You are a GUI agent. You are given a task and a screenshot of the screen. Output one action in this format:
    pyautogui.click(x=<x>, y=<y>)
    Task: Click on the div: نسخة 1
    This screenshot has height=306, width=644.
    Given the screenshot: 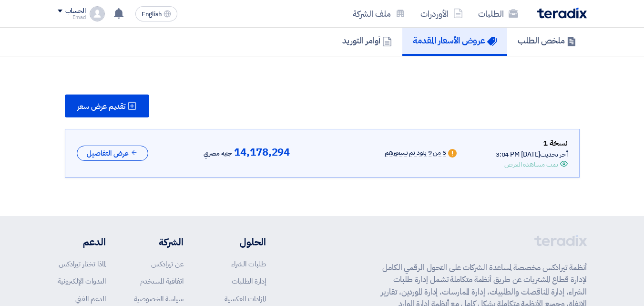 What is the action you would take?
    pyautogui.click(x=531, y=143)
    